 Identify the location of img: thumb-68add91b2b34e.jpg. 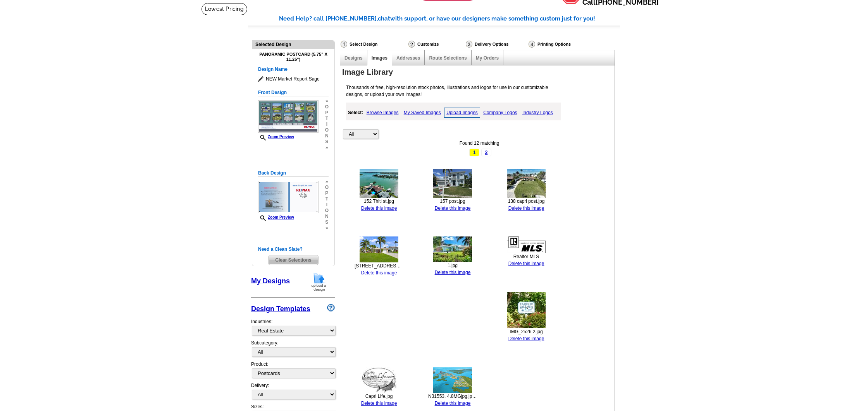
(527, 183).